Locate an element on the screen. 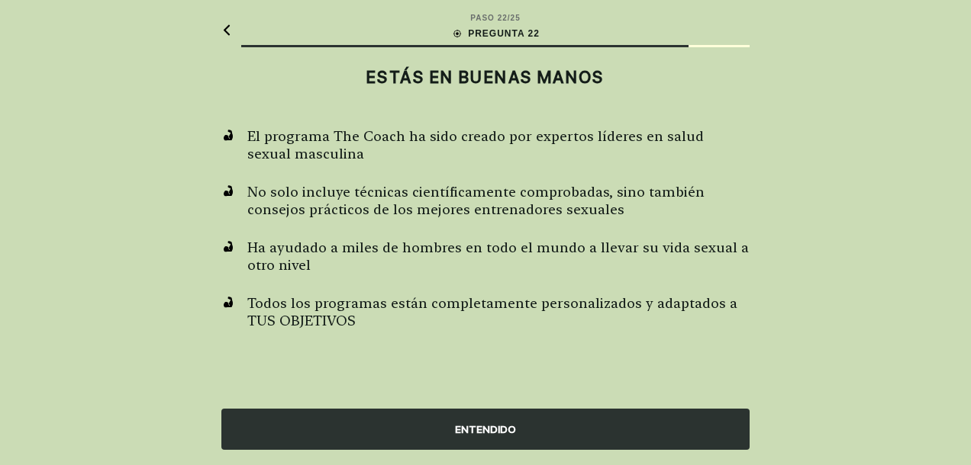  span: Ha ayudado a miles de hombres en todo el mundo a llevar su vida sexual a otro nivel is located at coordinates (498, 256).